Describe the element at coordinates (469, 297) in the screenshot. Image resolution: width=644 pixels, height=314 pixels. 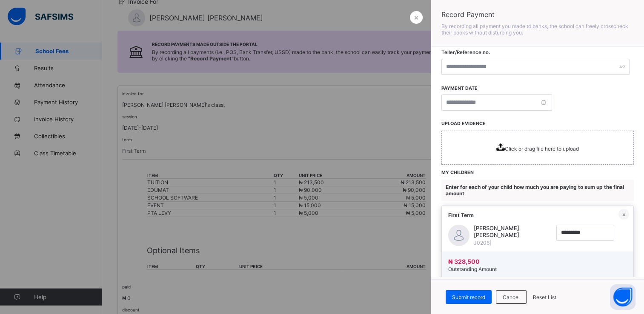
I see `span: Submit record` at that location.